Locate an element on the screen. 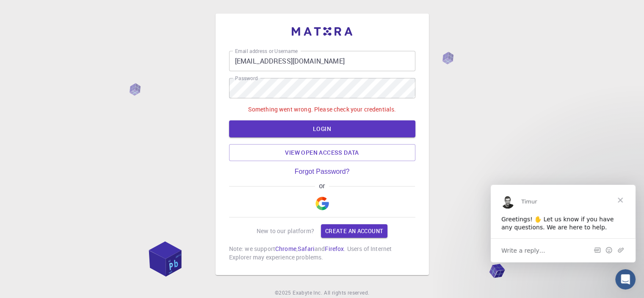  p: Something went wrong. Please check your credentials. is located at coordinates (322, 109).